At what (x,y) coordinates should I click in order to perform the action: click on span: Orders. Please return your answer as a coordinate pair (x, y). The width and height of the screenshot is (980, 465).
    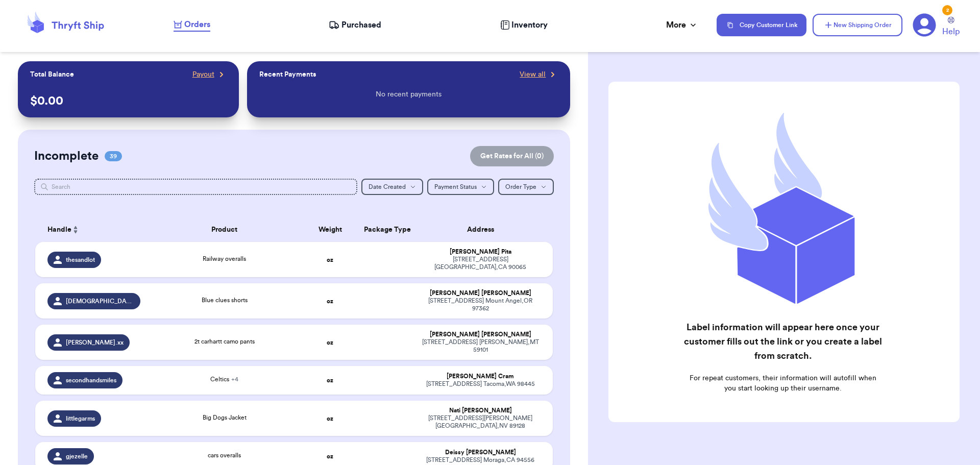
    Looking at the image, I should click on (197, 24).